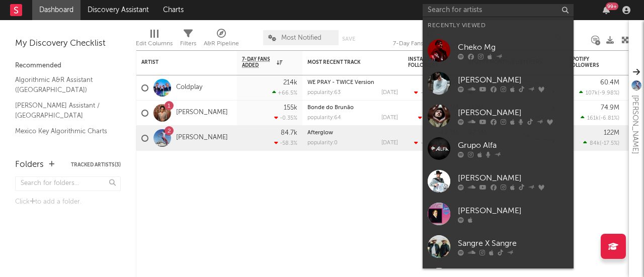 The width and height of the screenshot is (644, 277). I want to click on div: Grupo Alfa, so click(513, 146).